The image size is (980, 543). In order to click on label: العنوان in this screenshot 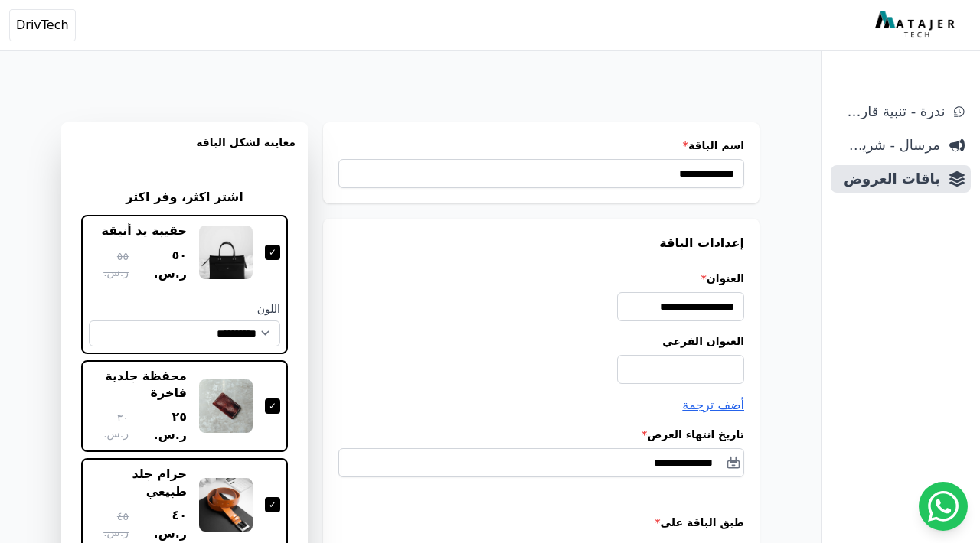, I will do `click(541, 279)`.